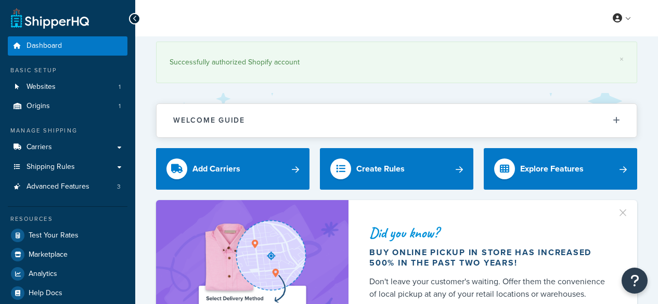  Describe the element at coordinates (68, 46) in the screenshot. I see `li: Dashboard` at that location.